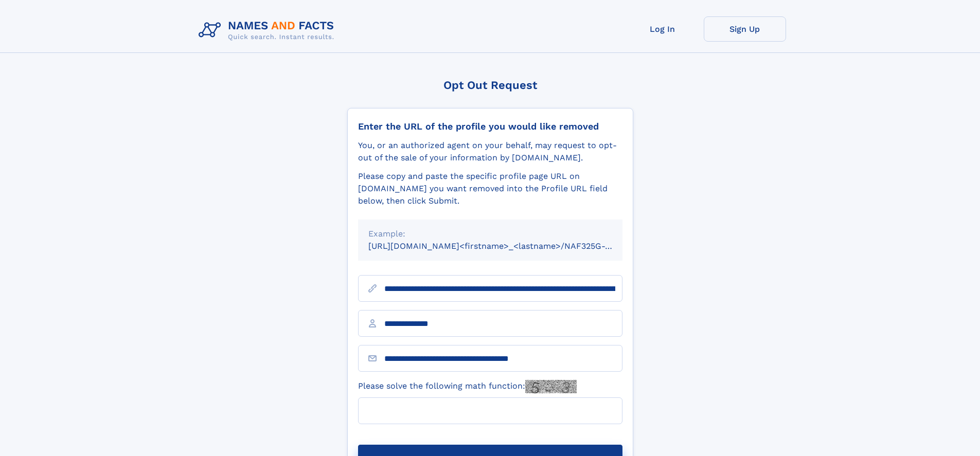 This screenshot has height=456, width=980. What do you see at coordinates (662, 29) in the screenshot?
I see `a: Log In` at bounding box center [662, 29].